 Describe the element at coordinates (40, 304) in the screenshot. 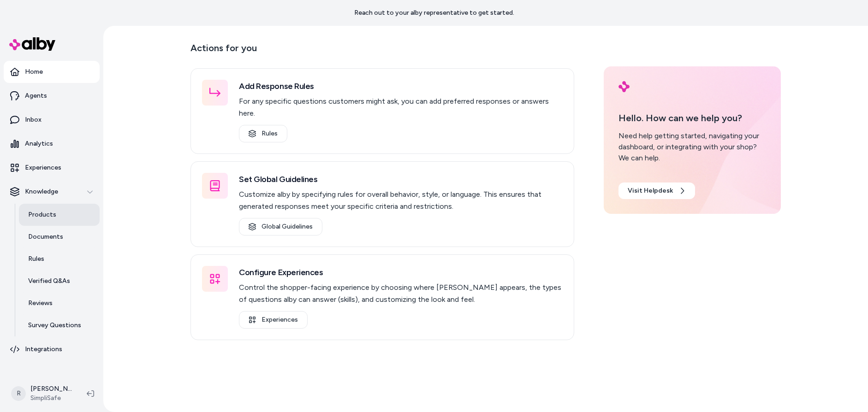

I see `p: Reviews` at that location.